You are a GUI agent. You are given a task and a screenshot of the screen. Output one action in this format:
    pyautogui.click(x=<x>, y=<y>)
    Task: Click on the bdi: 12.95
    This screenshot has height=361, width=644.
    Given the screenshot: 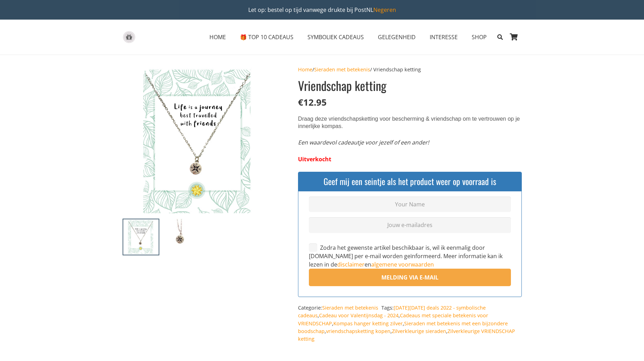 What is the action you would take?
    pyautogui.click(x=312, y=102)
    